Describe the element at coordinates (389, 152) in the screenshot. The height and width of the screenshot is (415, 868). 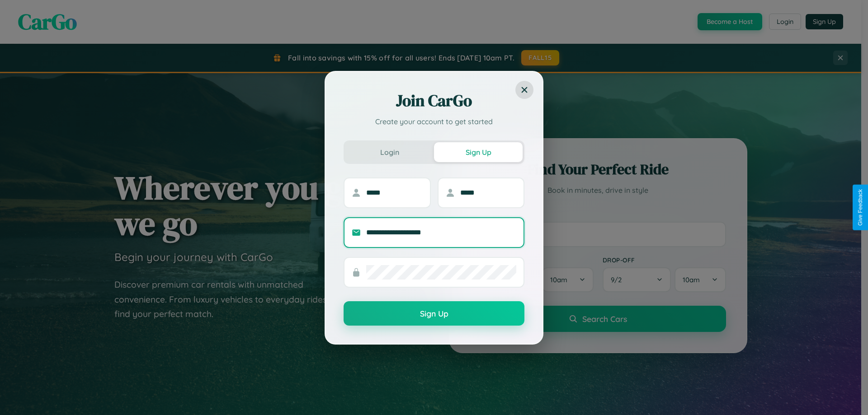
I see `button: Login` at that location.